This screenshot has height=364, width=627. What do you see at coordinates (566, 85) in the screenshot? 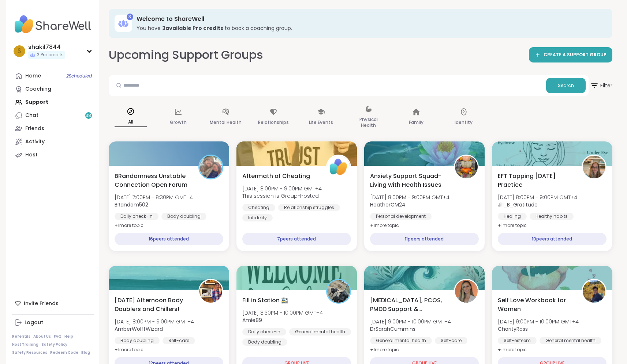
I see `button: Search` at bounding box center [566, 85].